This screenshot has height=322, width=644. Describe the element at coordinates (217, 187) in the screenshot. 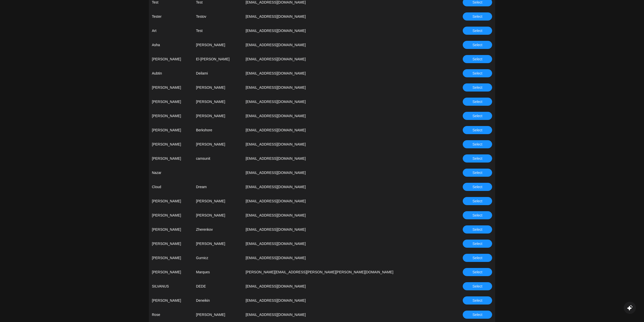

I see `td: Dream` at that location.